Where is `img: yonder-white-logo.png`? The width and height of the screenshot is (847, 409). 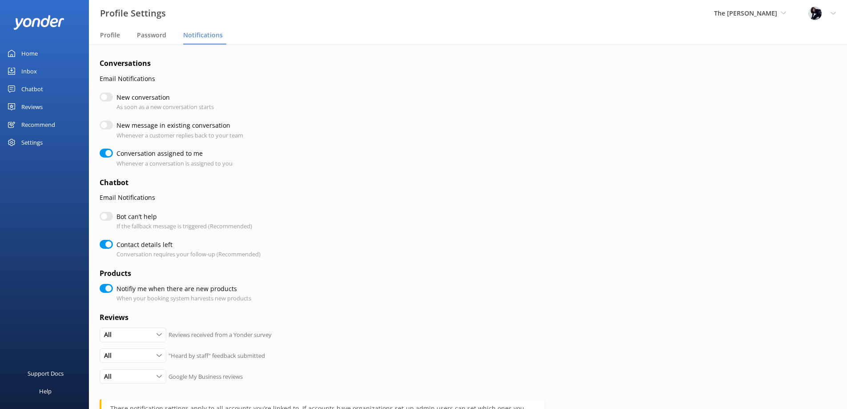
img: yonder-white-logo.png is located at coordinates (39, 22).